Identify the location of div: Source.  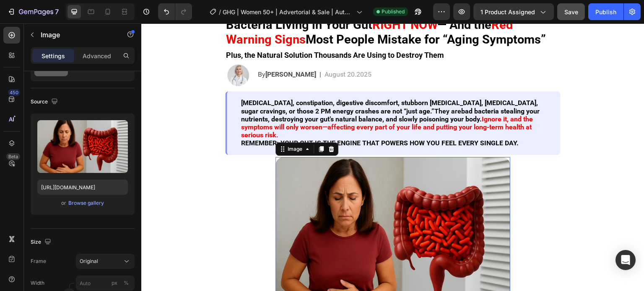
(45, 102).